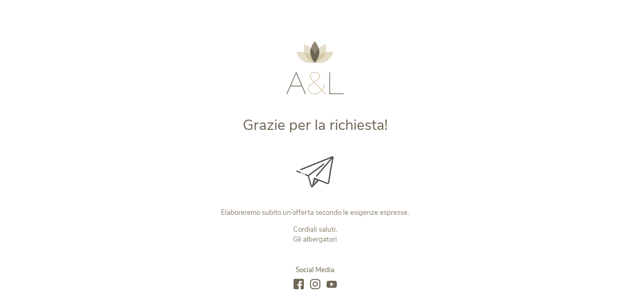  I want to click on img: Grazie per la richiesta!, so click(315, 172).